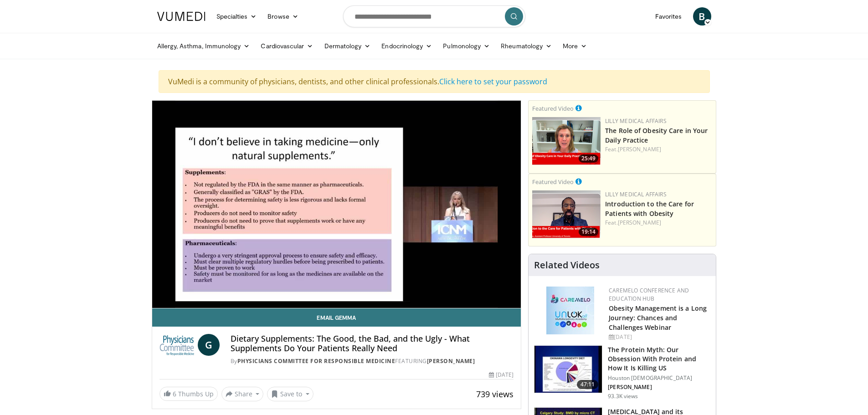 This screenshot has height=415, width=868. Describe the element at coordinates (348, 46) in the screenshot. I see `a: Dermatology` at that location.